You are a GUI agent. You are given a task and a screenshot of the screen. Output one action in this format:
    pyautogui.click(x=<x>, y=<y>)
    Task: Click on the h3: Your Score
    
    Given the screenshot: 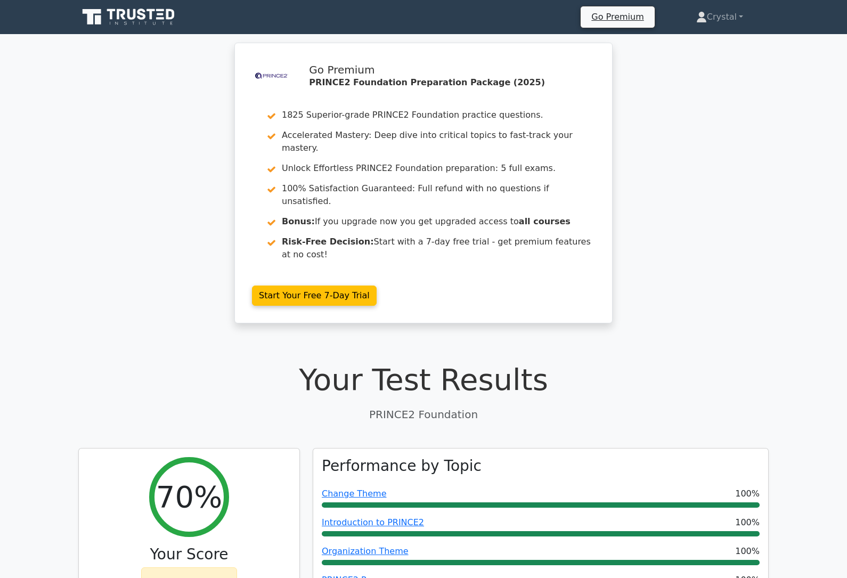 What is the action you would take?
    pyautogui.click(x=189, y=555)
    